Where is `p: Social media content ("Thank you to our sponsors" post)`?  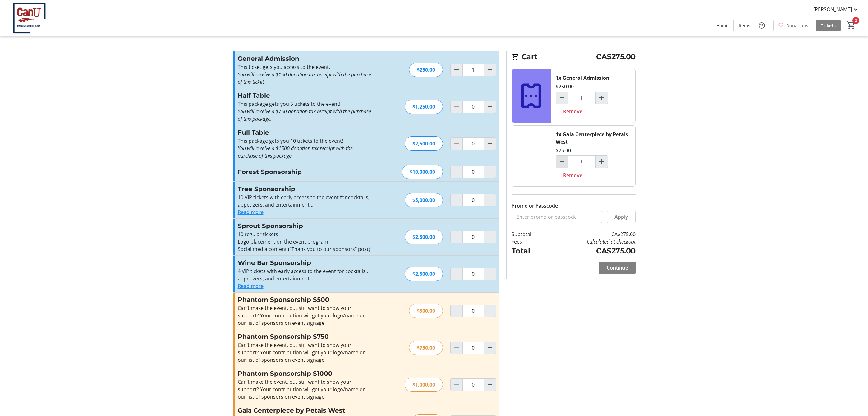
p: Social media content ("Thank you to our sponsors" post) is located at coordinates (305, 249).